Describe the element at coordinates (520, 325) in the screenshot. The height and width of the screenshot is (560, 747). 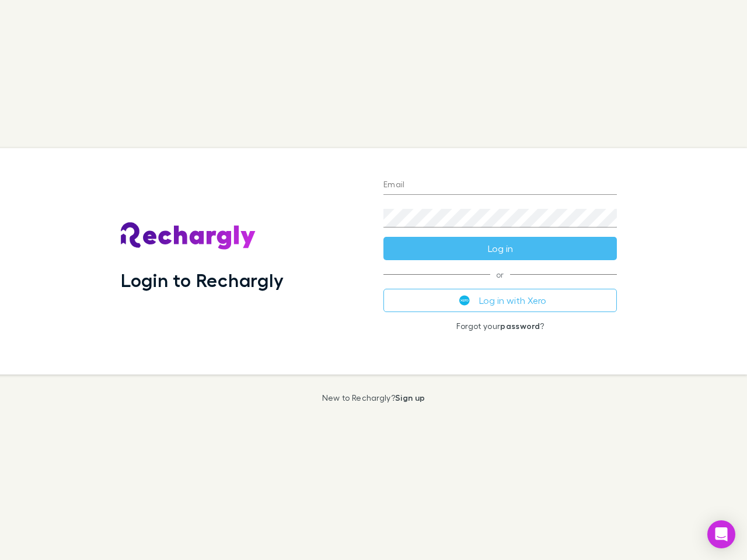
I see `a: password` at that location.